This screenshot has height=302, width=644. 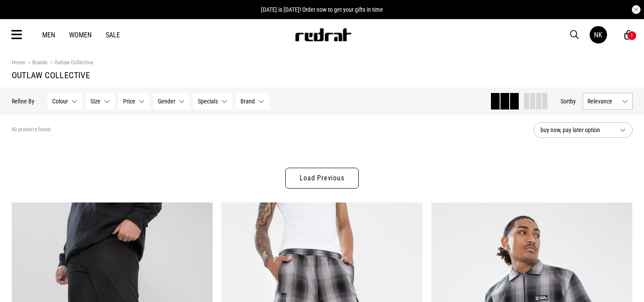 I want to click on button: Relevance, so click(x=607, y=101).